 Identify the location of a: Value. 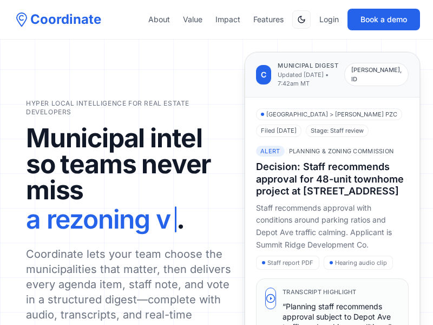
(193, 19).